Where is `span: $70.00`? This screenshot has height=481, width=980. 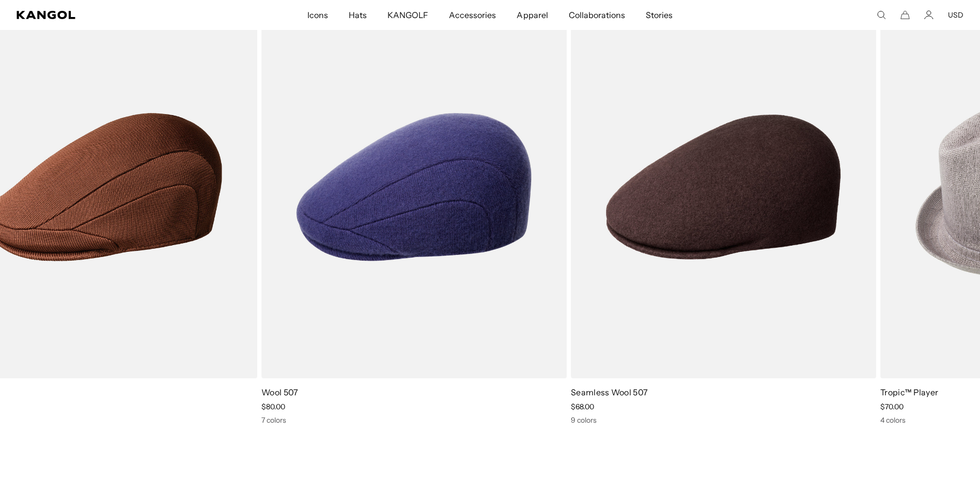
span: $70.00 is located at coordinates (892, 407).